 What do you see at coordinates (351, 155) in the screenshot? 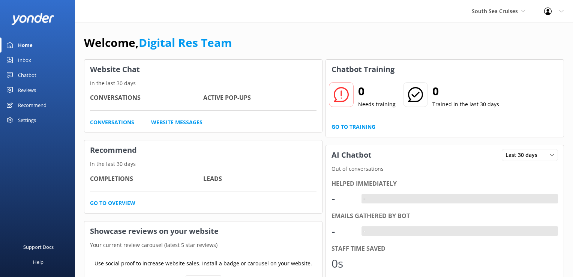
I see `h3: AI Chatbot` at bounding box center [351, 155].